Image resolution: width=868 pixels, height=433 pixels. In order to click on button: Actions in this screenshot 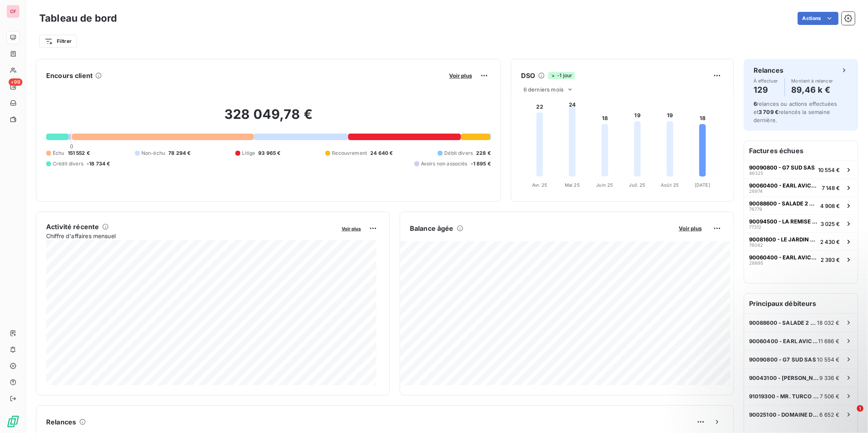, I will do `click(818, 18)`.